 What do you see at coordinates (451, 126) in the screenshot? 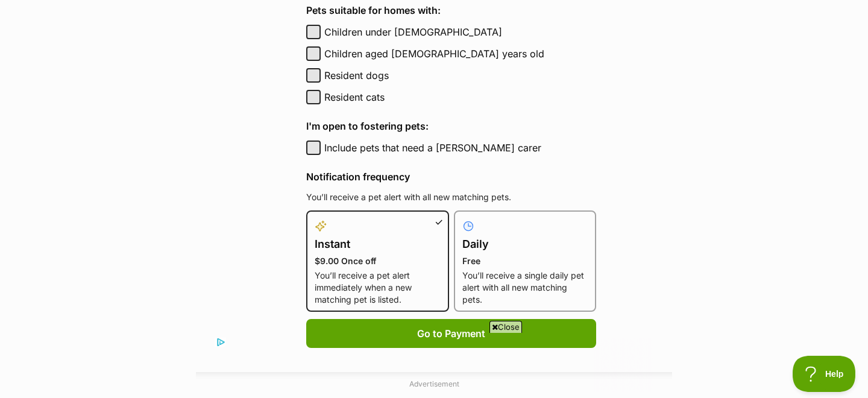
I see `h4: I'm open to fostering pets:` at bounding box center [451, 126].